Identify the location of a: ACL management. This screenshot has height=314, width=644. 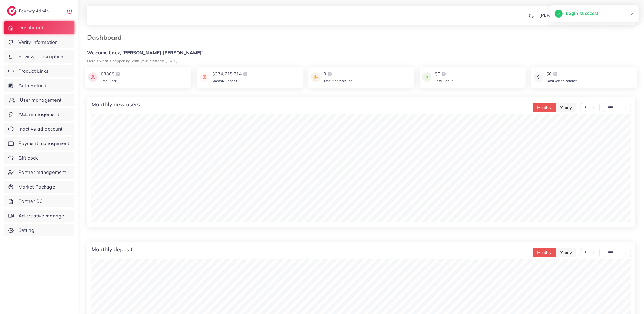
(40, 114).